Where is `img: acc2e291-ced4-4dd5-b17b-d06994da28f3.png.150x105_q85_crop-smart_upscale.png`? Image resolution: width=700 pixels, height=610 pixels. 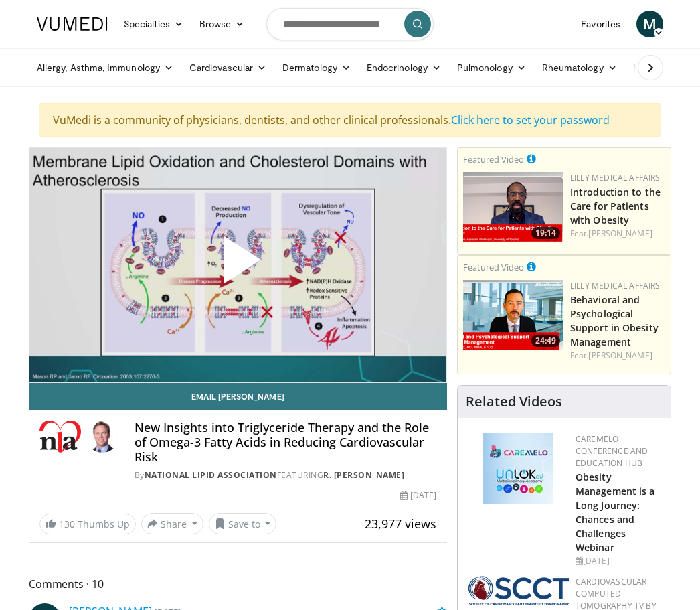 img: acc2e291-ced4-4dd5-b17b-d06994da28f3.png.150x105_q85_crop-smart_upscale.png is located at coordinates (513, 207).